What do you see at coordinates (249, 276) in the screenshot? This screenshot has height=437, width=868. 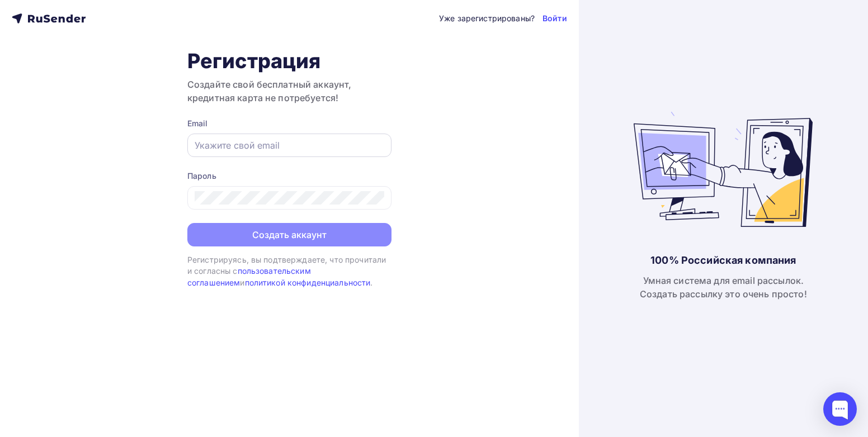 I see `a: пользовательским соглашением` at bounding box center [249, 276].